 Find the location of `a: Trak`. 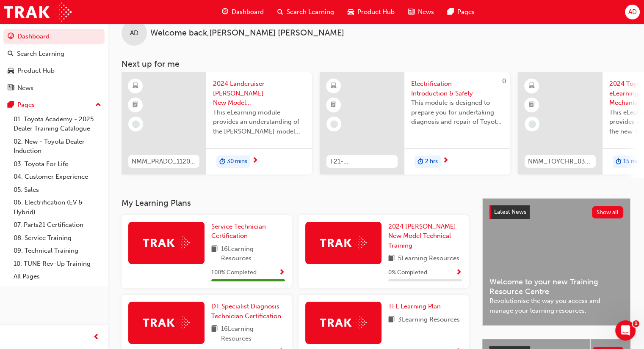

a: Trak is located at coordinates (38, 12).